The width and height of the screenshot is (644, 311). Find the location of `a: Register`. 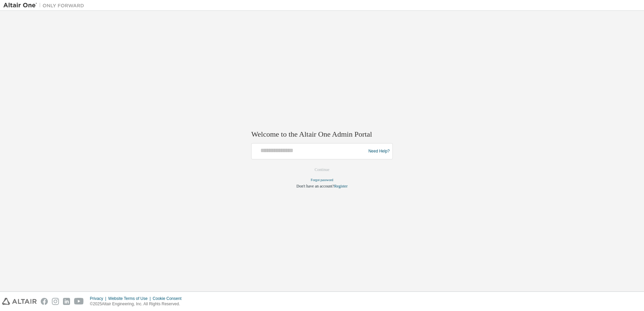

a: Register is located at coordinates (341, 187).